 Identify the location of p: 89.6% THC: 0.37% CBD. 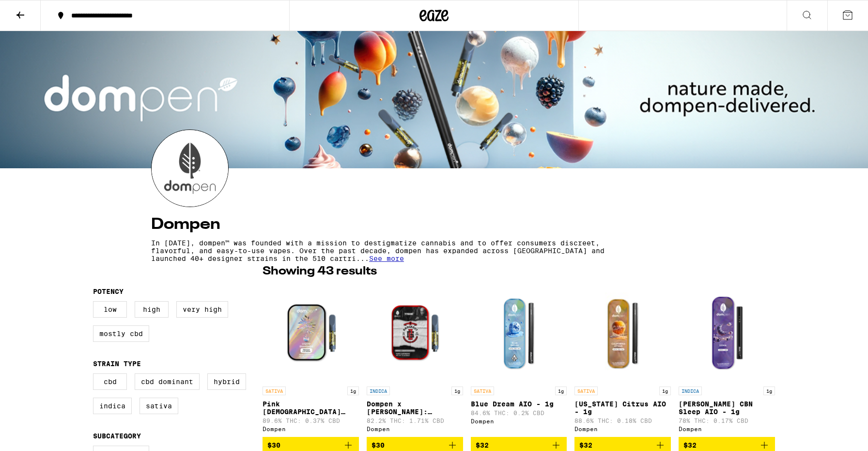
(311, 420).